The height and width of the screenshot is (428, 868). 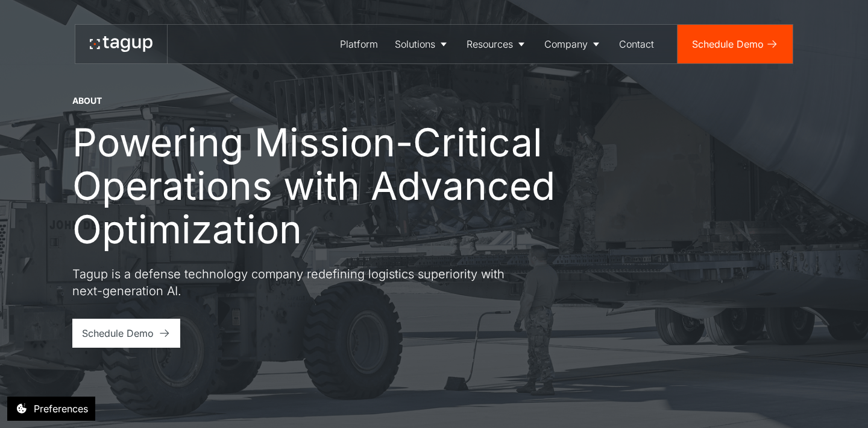 What do you see at coordinates (636, 44) in the screenshot?
I see `div: Contact` at bounding box center [636, 44].